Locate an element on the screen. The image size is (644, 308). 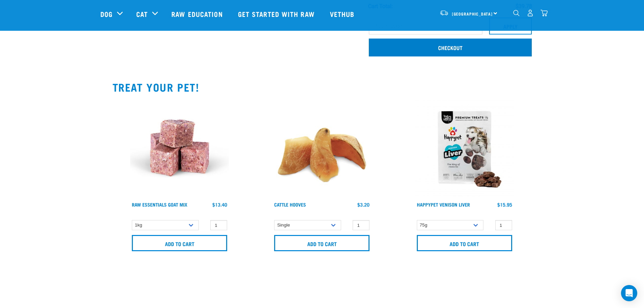
div: $13.40 is located at coordinates (220, 205).